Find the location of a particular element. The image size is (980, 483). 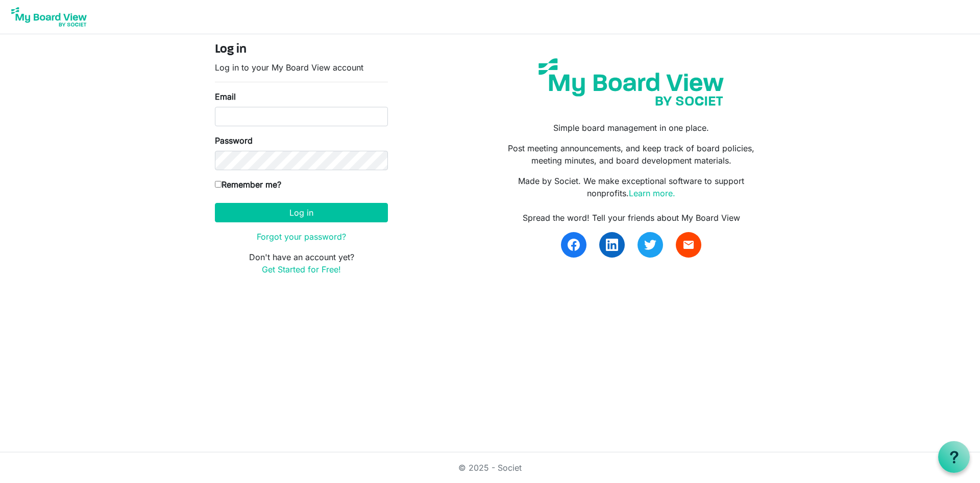

img: My Board View Logo is located at coordinates (49, 17).